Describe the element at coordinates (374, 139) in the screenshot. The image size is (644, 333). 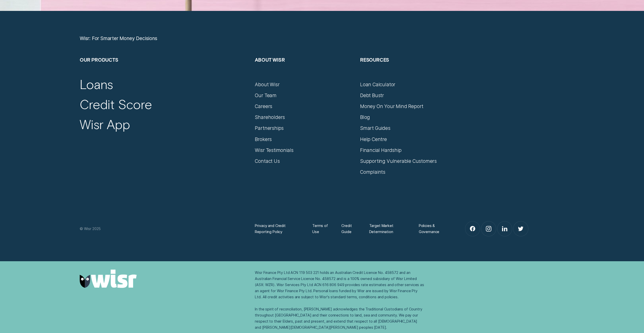
I see `a: Help Centre` at that location.